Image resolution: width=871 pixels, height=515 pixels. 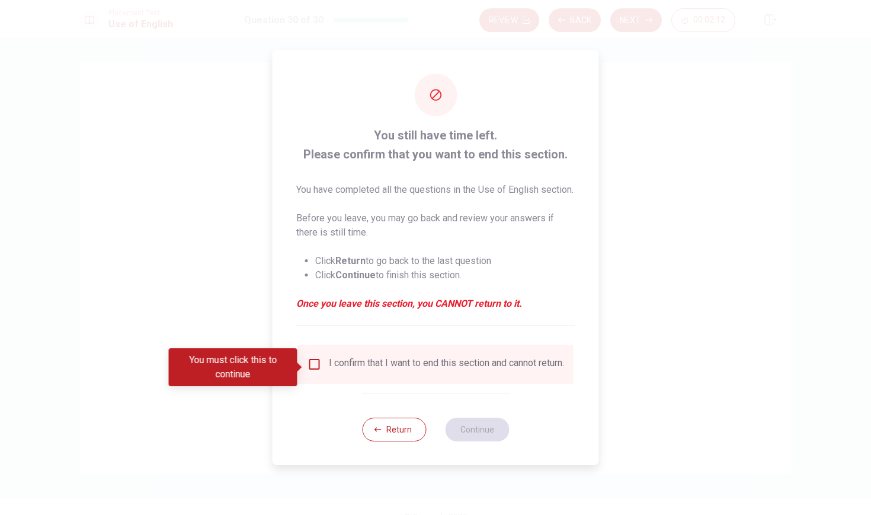 I want to click on strong: Continue, so click(x=356, y=274).